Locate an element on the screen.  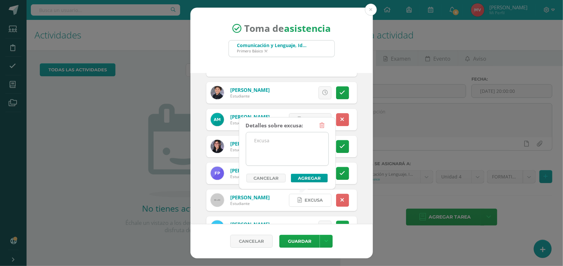
div: Primero Básico 'A' is located at coordinates (272, 51).